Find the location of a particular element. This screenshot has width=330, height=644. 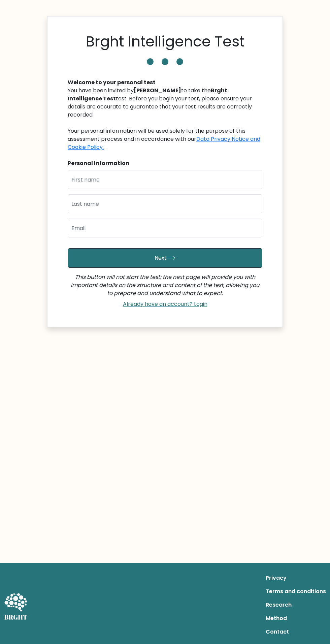

b: Brght Intelligence Test is located at coordinates (148, 95).